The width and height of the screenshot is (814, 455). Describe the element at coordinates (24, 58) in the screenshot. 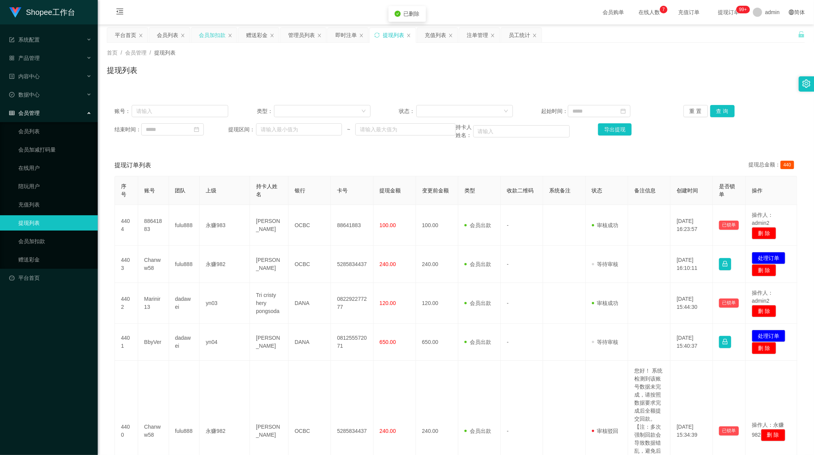

I see `span: 产品管理` at that location.